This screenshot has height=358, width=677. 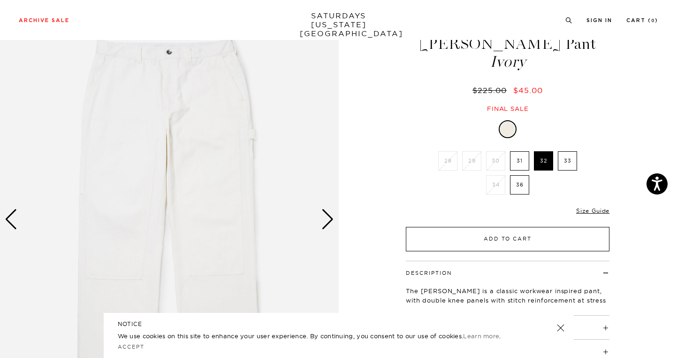 I want to click on del: $225.00, so click(x=491, y=90).